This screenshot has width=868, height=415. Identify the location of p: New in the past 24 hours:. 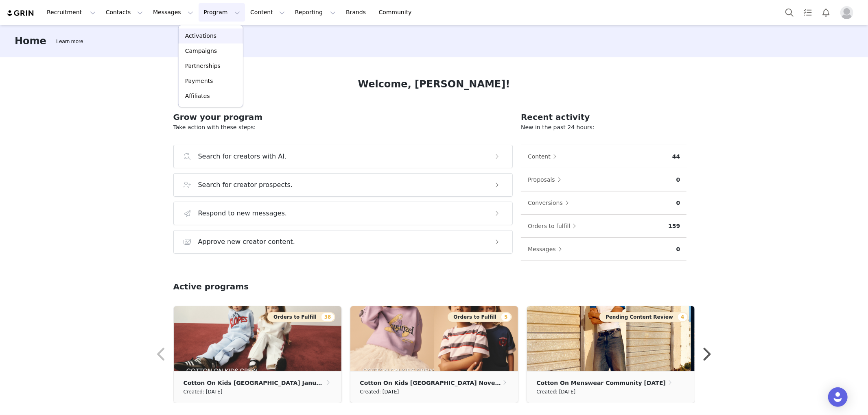
(603, 127).